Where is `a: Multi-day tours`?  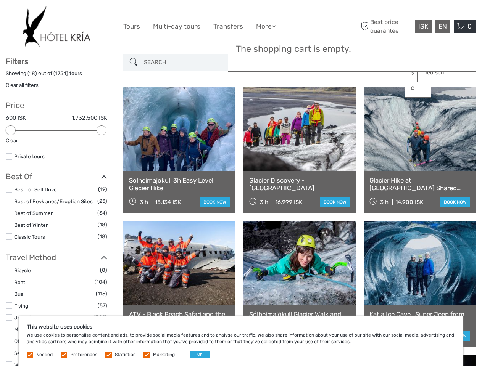
a: Multi-day tours is located at coordinates (177, 26).